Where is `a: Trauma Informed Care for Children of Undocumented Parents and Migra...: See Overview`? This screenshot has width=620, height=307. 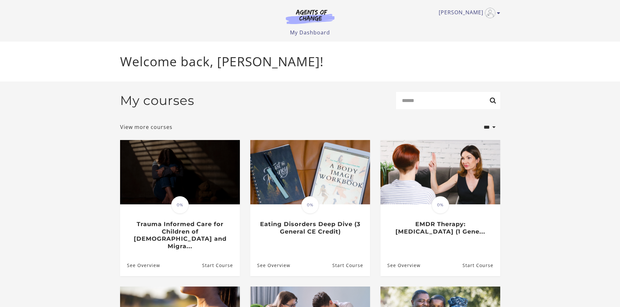
a: Trauma Informed Care for Children of Undocumented Parents and Migra...: See Overview is located at coordinates (140, 266).